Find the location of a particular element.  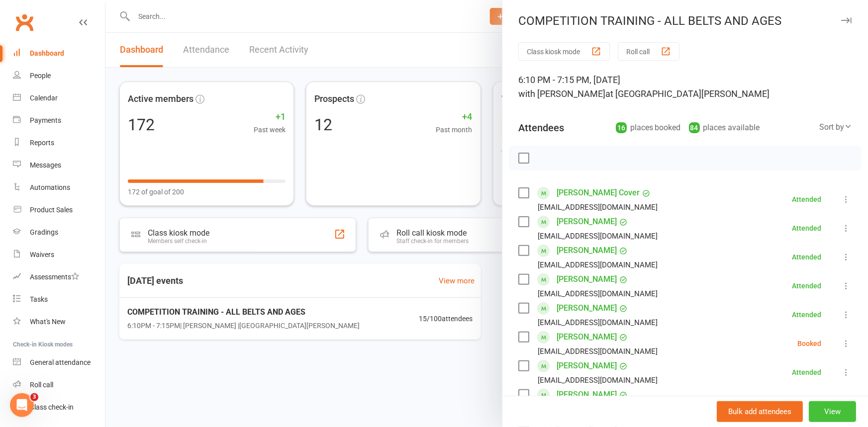

a: People is located at coordinates (59, 76).